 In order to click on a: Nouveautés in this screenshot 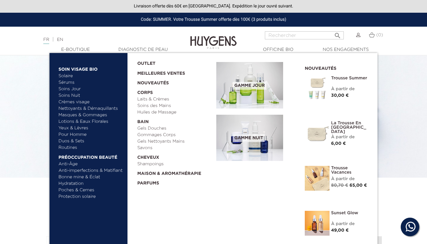, I will do `click(175, 81)`.